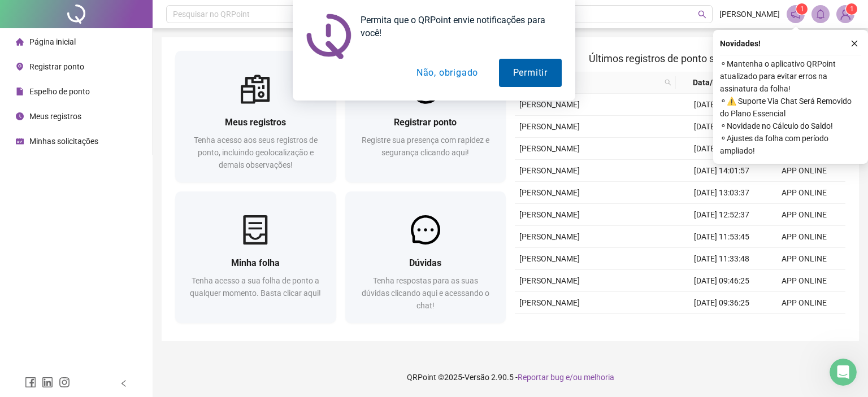  Describe the element at coordinates (20, 116) in the screenshot. I see `span: clock-circle` at that location.